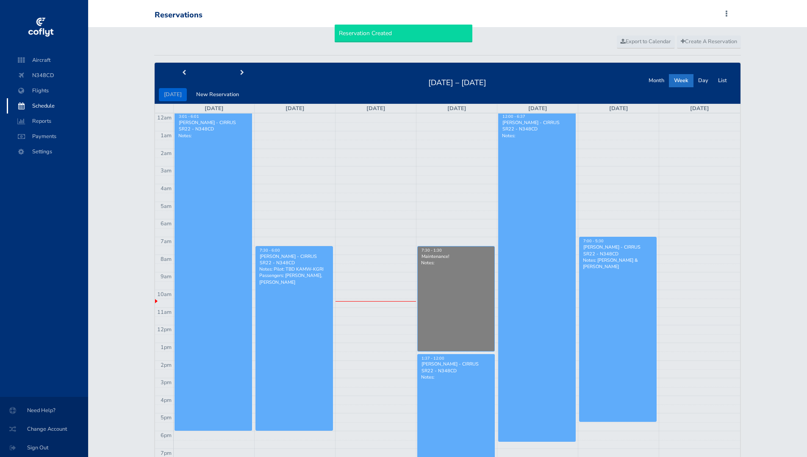  Describe the element at coordinates (708, 42) in the screenshot. I see `a: Create A Reservation` at that location.